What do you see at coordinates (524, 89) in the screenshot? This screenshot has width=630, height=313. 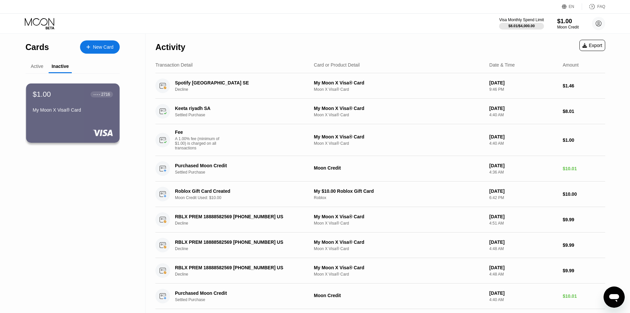 I see `div: 9:46 PM` at bounding box center [524, 89].